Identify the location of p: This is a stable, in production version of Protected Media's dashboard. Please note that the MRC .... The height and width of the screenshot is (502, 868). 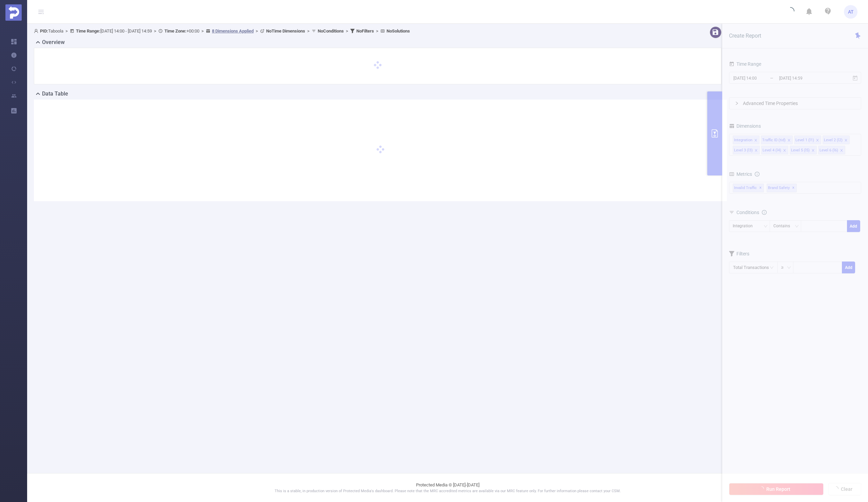
(447, 491).